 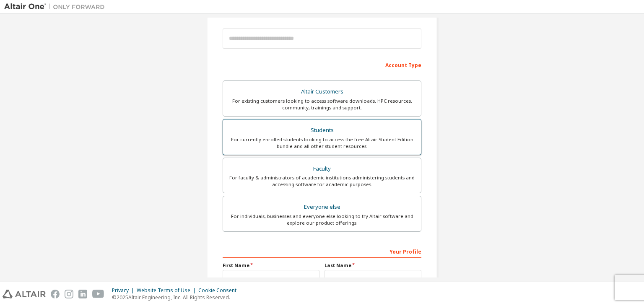 I want to click on div: For individuals, businesses and everyone else looking to try Altair software and explore our prod..., so click(x=322, y=220).